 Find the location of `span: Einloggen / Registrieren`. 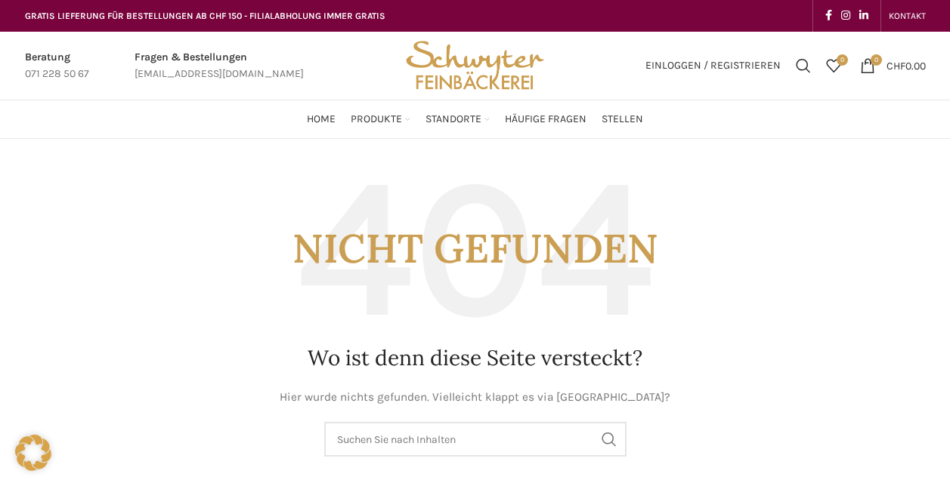

span: Einloggen / Registrieren is located at coordinates (712, 66).